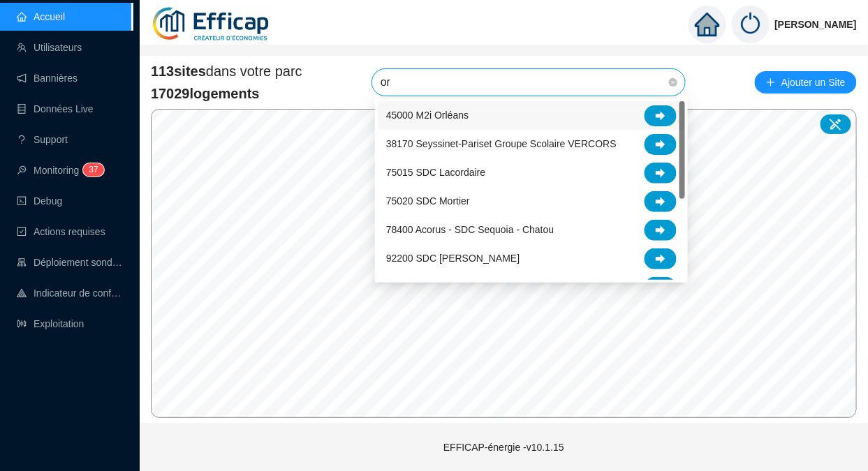 The image size is (868, 471). Describe the element at coordinates (436, 172) in the screenshot. I see `span: 75015 SDC Lacordaire` at that location.